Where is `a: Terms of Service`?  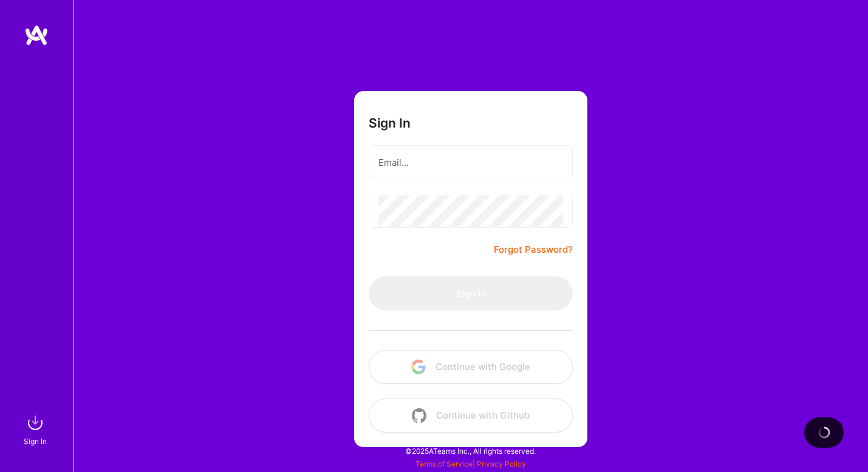
a: Terms of Service is located at coordinates (444, 463).